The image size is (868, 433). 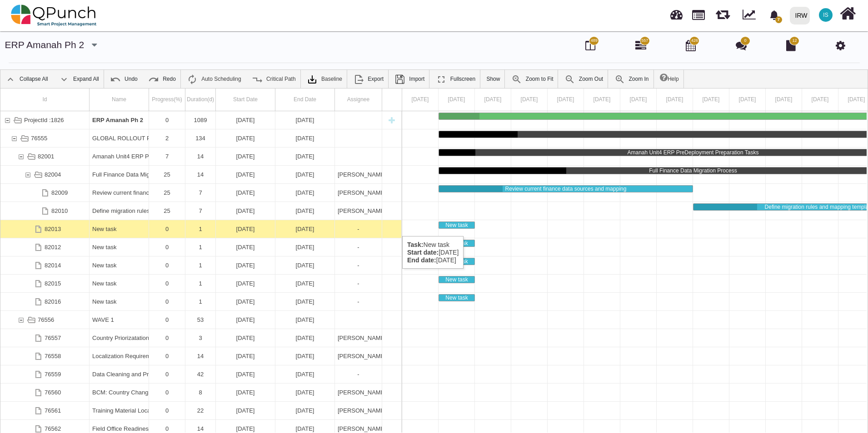 I want to click on div: GLOBAL ROLLOUT PREPARATION, so click(x=119, y=138).